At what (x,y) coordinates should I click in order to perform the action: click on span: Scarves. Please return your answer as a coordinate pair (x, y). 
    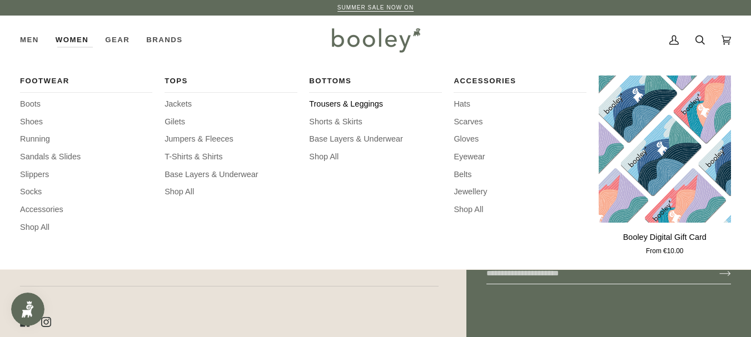
    Looking at the image, I should click on (519, 122).